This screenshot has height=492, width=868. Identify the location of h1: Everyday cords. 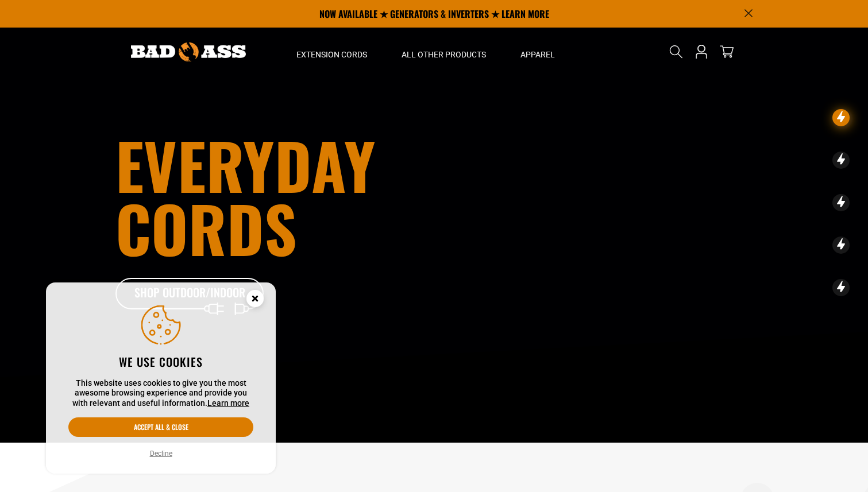
(307, 197).